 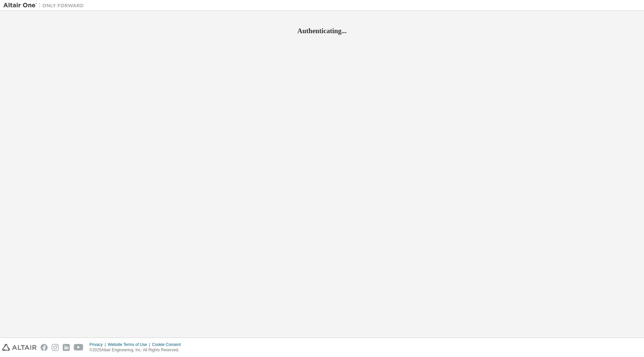 I want to click on img: Altair One, so click(x=46, y=5).